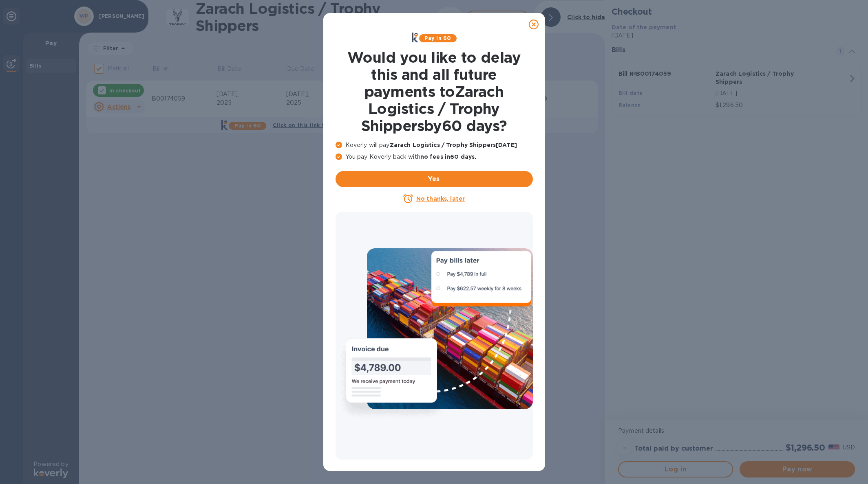  Describe the element at coordinates (434, 92) in the screenshot. I see `h1: Would you like to delay this and all future payments to Zarach Logistics / Trophy Shippers by 60 ...` at that location.